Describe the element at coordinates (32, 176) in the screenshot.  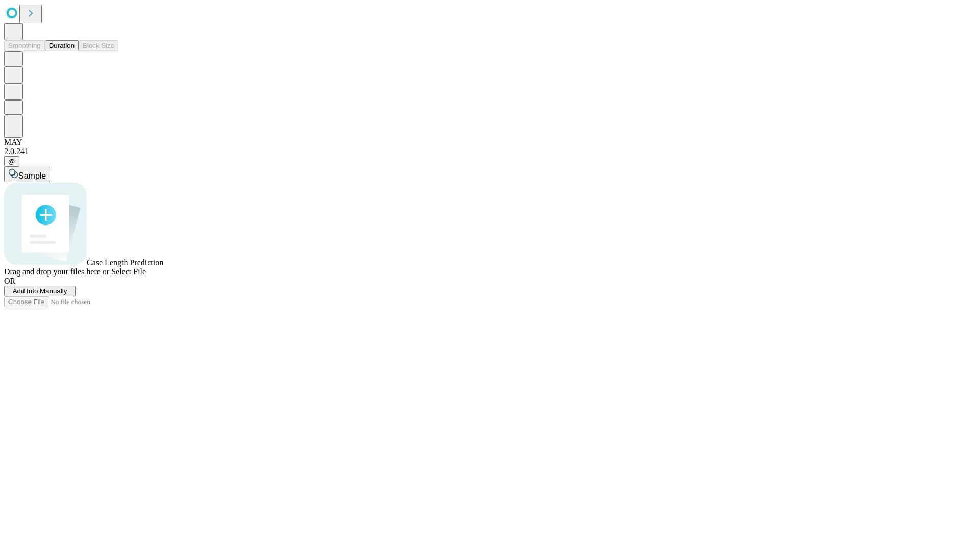
I see `span: Sample` at that location.